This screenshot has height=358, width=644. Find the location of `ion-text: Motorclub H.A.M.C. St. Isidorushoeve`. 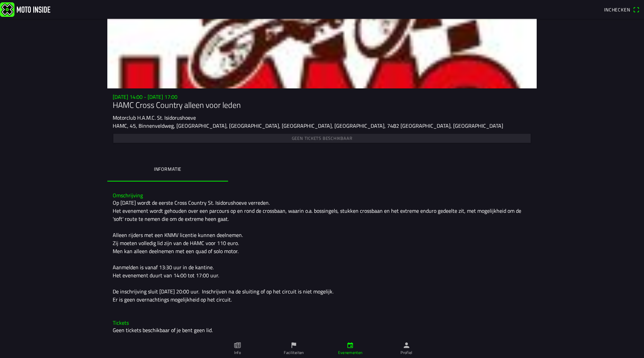

ion-text: Motorclub H.A.M.C. St. Isidorushoeve is located at coordinates (154, 118).